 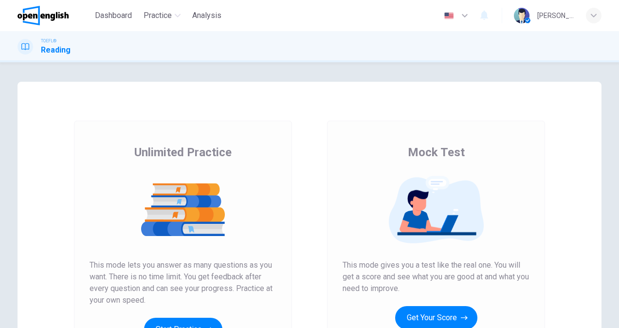 I want to click on span: Practice, so click(x=158, y=16).